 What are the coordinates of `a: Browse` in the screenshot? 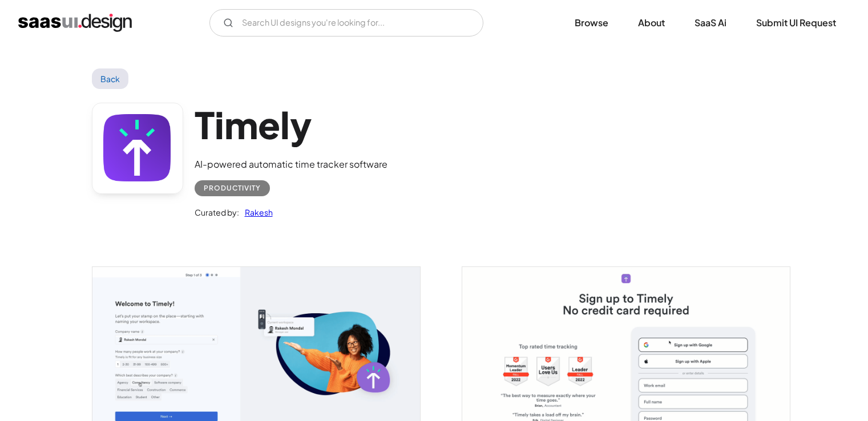 It's located at (591, 23).